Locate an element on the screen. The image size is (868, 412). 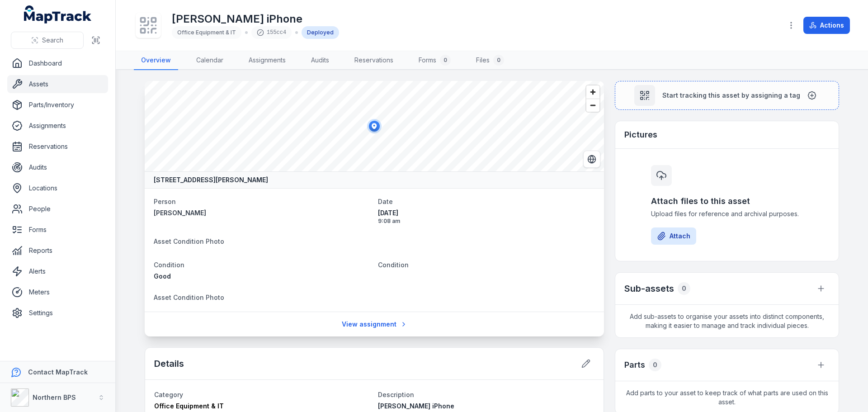
div: 155cc4 is located at coordinates (271, 32).